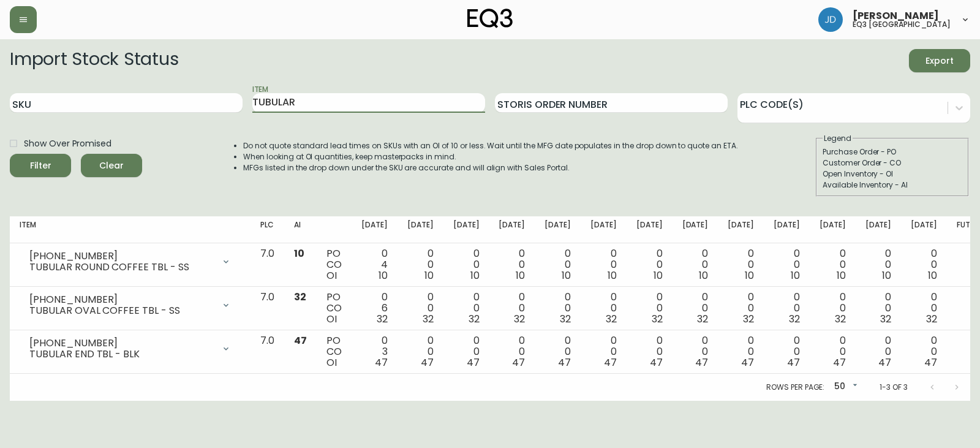 Image resolution: width=980 pixels, height=448 pixels. What do you see at coordinates (940, 60) in the screenshot?
I see `button: Export` at bounding box center [940, 60].